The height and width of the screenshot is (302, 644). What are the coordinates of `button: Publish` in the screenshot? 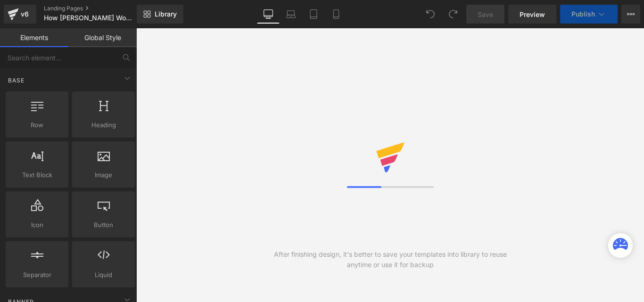 It's located at (589, 14).